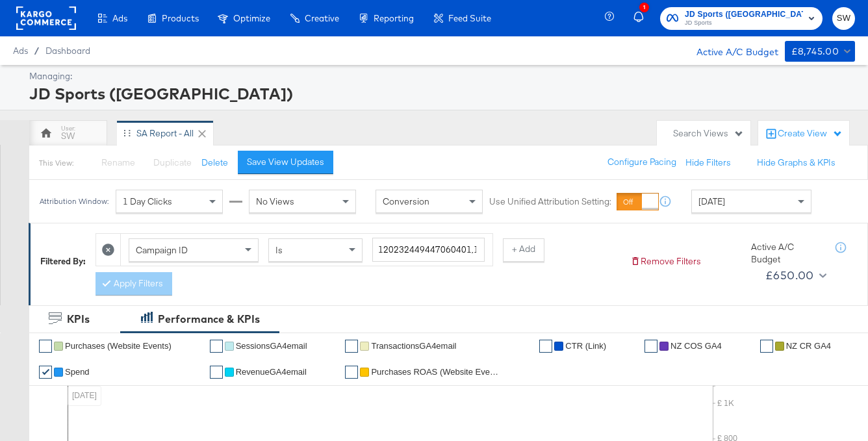 This screenshot has height=441, width=868. Describe the element at coordinates (272, 345) in the screenshot. I see `span: SessionsGA4email` at that location.